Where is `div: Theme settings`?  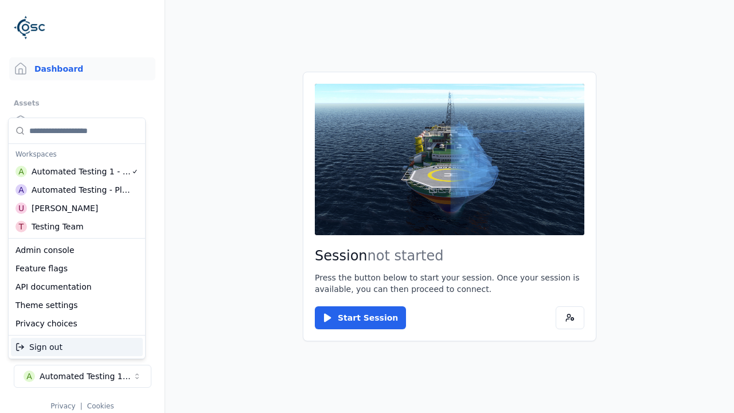
div: Theme settings is located at coordinates (77, 305).